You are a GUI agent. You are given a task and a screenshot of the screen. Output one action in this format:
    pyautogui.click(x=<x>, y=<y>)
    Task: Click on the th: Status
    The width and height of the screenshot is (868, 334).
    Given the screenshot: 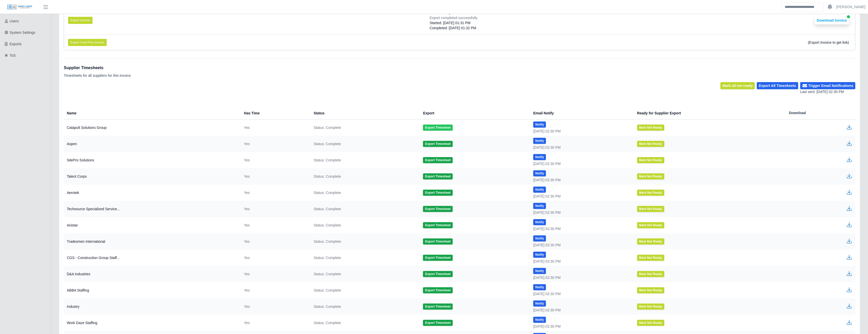 What is the action you would take?
    pyautogui.click(x=364, y=113)
    